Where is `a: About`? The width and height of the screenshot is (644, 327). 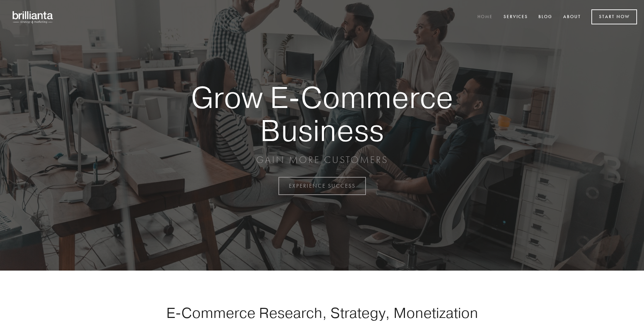
a: About is located at coordinates (572, 17).